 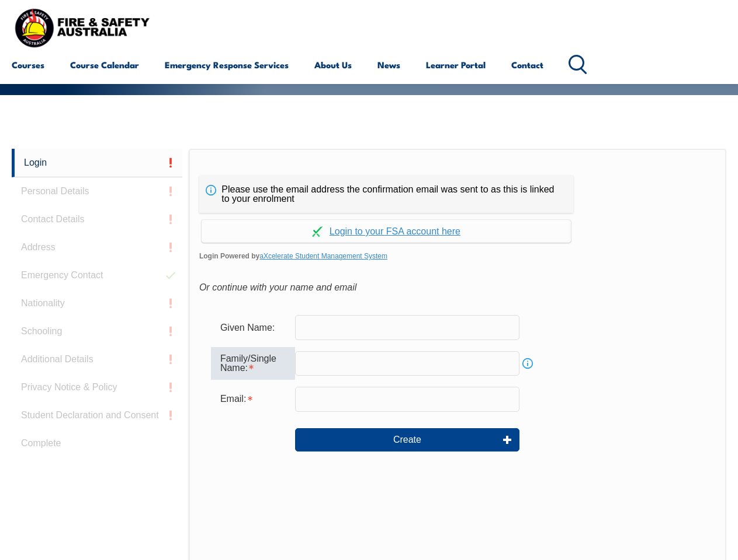 What do you see at coordinates (253, 328) in the screenshot?
I see `div: Given Name:` at bounding box center [253, 328].